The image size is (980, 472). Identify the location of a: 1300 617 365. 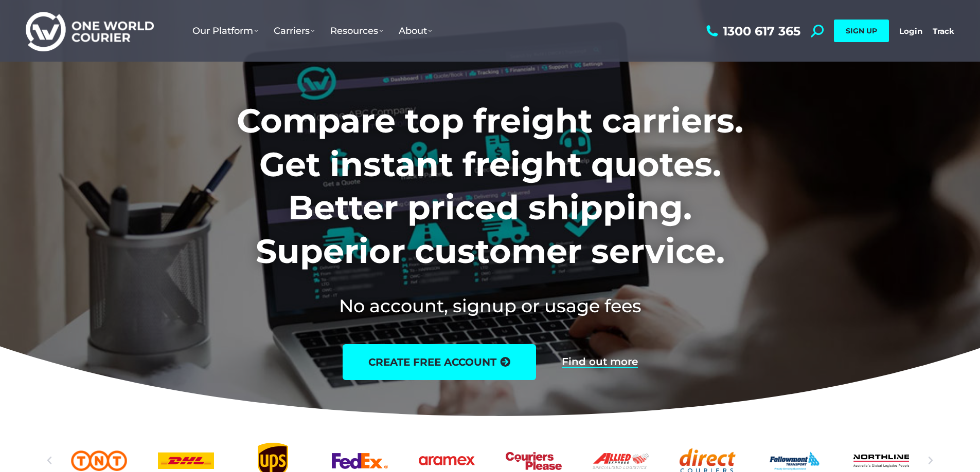
(752, 31).